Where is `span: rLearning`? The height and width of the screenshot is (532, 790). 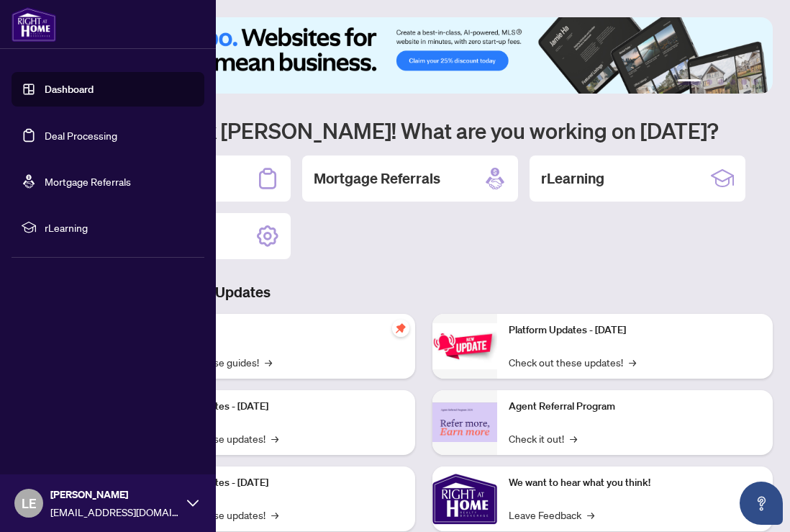 span: rLearning is located at coordinates (120, 227).